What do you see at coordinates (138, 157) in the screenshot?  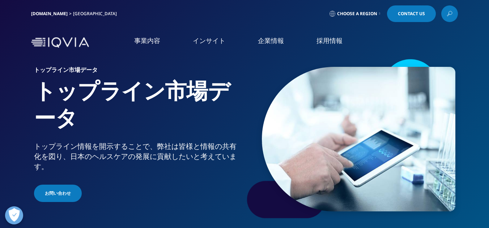 I see `div: トップライン情報を開示することで、弊社は皆様と情報の共有化を図り、日本のヘルスケアの発展に貢献したいと考えています。` at bounding box center [138, 157].